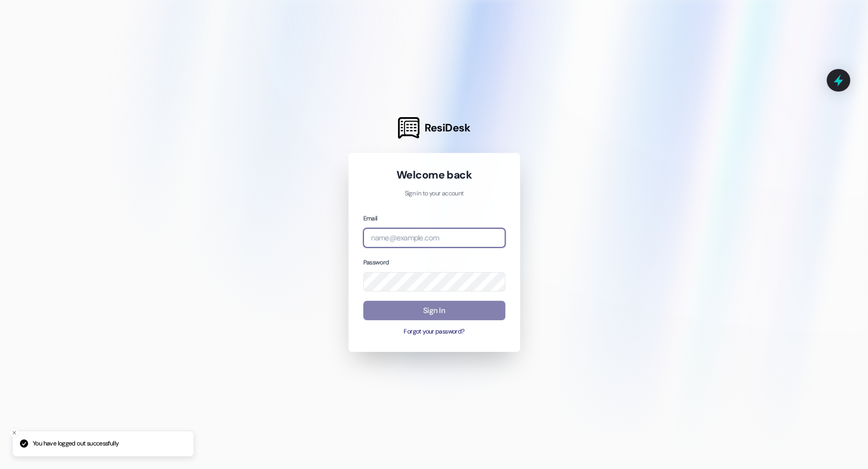  What do you see at coordinates (434, 332) in the screenshot?
I see `button: Forgot your password?` at bounding box center [434, 332].